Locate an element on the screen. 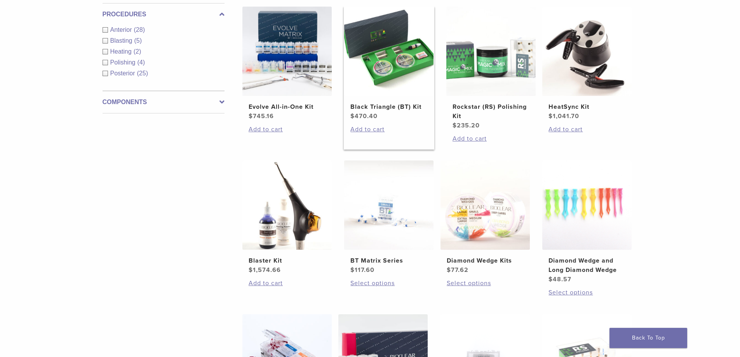 Image resolution: width=740 pixels, height=357 pixels. span: (4) is located at coordinates (141, 62).